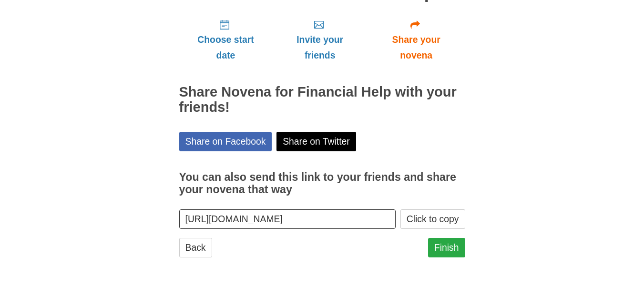 The image size is (644, 285). Describe the element at coordinates (416, 39) in the screenshot. I see `a: Share your novena` at that location.